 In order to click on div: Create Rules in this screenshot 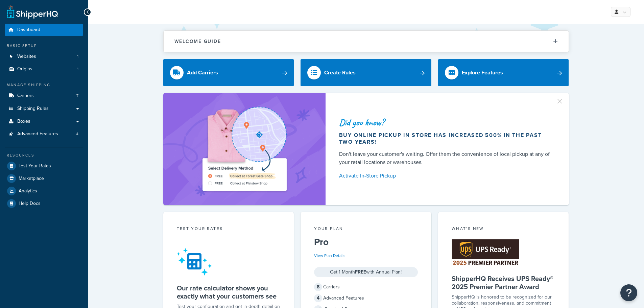, I will do `click(340, 72)`.